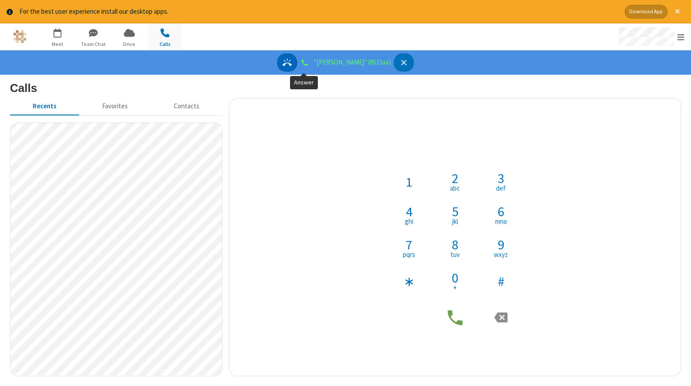  I want to click on div: For the best user experience install our desktop apps., so click(319, 12).